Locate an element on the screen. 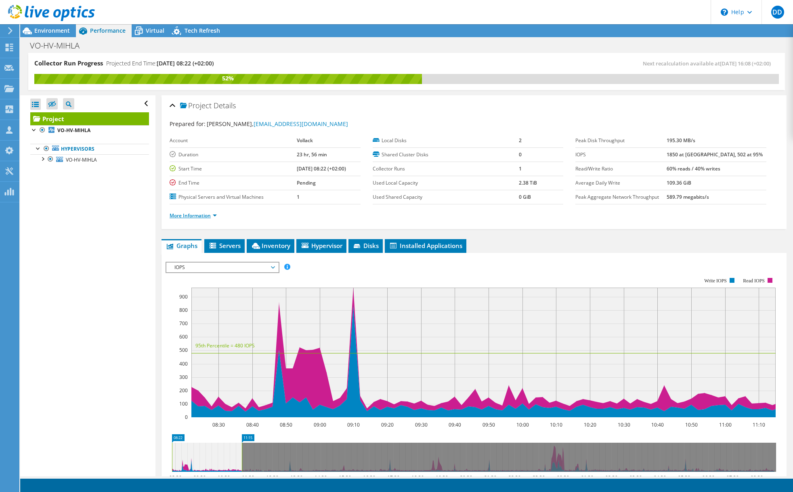 The width and height of the screenshot is (793, 492). text: 11:00 is located at coordinates (725, 424).